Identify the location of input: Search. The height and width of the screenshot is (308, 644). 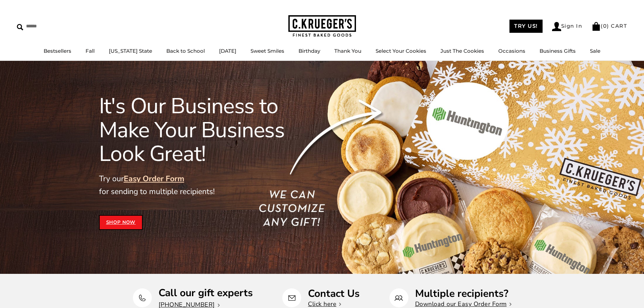
(57, 26).